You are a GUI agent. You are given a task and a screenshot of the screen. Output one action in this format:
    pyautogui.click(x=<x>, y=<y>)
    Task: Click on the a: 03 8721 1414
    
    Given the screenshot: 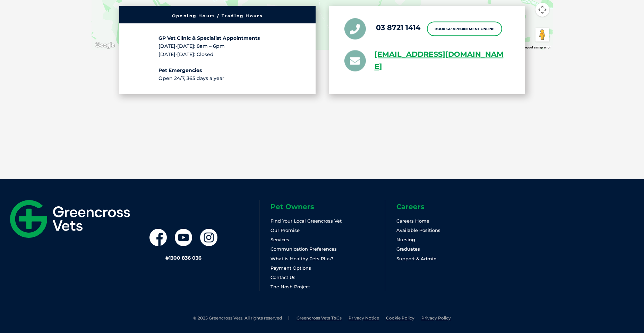 What is the action you would take?
    pyautogui.click(x=398, y=28)
    